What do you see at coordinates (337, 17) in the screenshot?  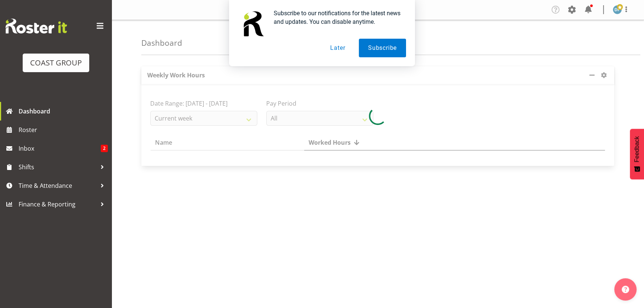 I see `div: Subscribe to our notifications for the latest news and updates. You can disable anytime.` at bounding box center [337, 17].